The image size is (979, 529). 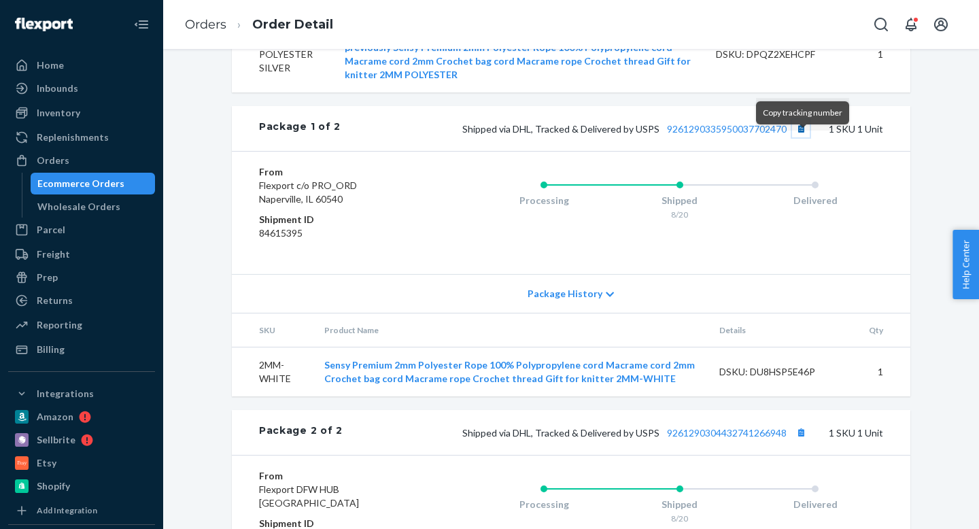 I want to click on a: Etsy, so click(x=82, y=463).